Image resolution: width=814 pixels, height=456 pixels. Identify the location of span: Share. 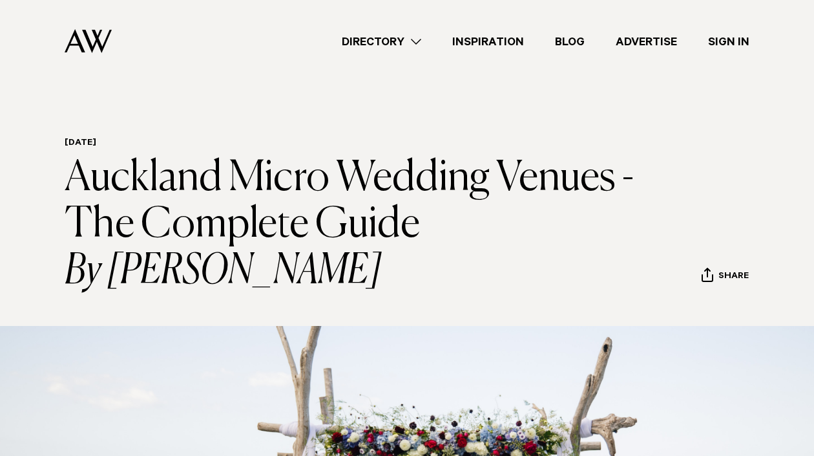
(734, 277).